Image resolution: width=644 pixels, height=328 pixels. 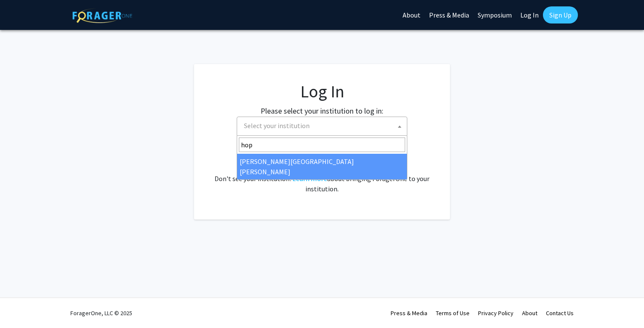 I want to click on a: Sign Up, so click(x=561, y=15).